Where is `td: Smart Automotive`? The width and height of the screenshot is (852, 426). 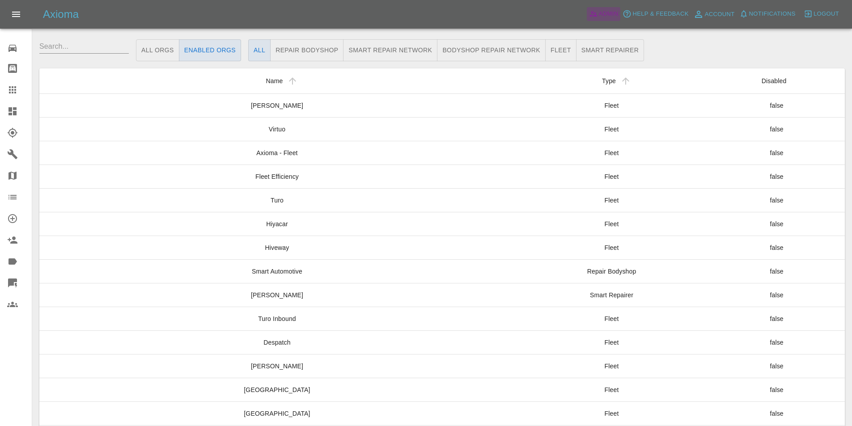
td: Smart Automotive is located at coordinates (277, 271).